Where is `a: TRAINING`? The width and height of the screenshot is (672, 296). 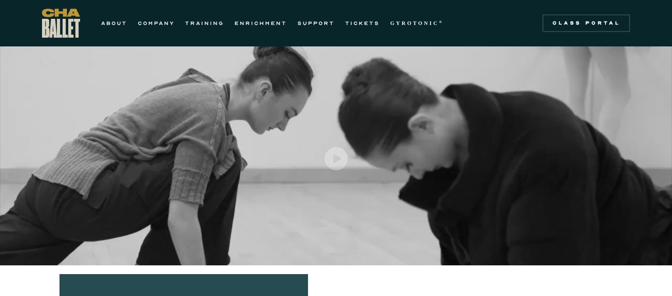
a: TRAINING is located at coordinates (204, 23).